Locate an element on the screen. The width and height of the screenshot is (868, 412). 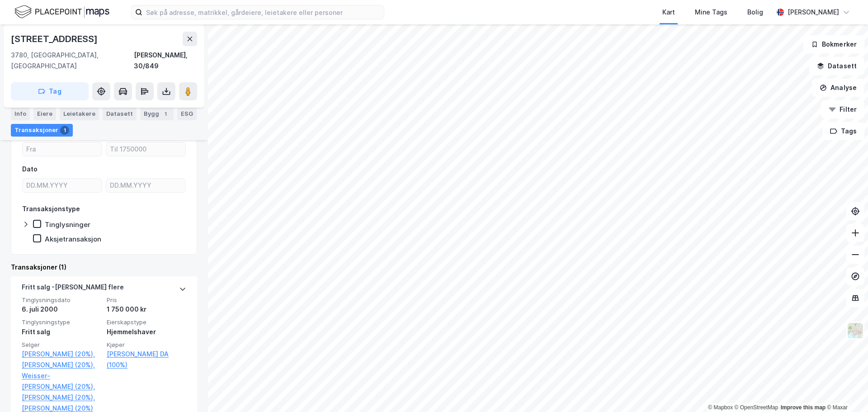
span: Eierskapstype is located at coordinates (147, 321).